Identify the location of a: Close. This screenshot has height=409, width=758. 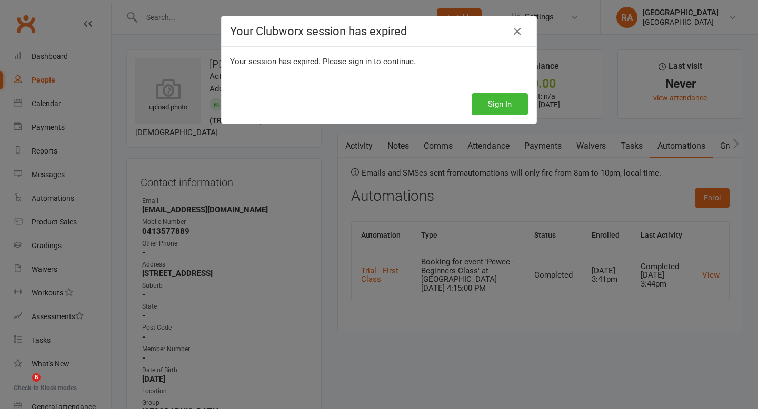
(517, 32).